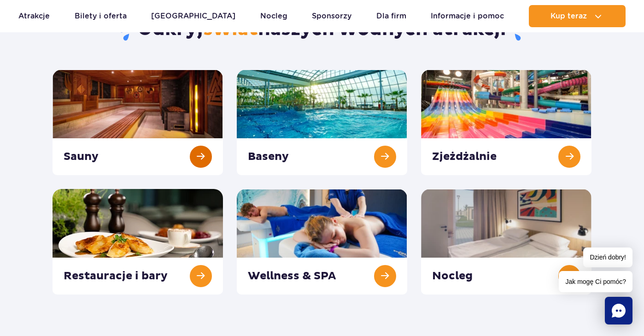  What do you see at coordinates (608, 257) in the screenshot?
I see `span: Dzień dobry!` at bounding box center [608, 257].